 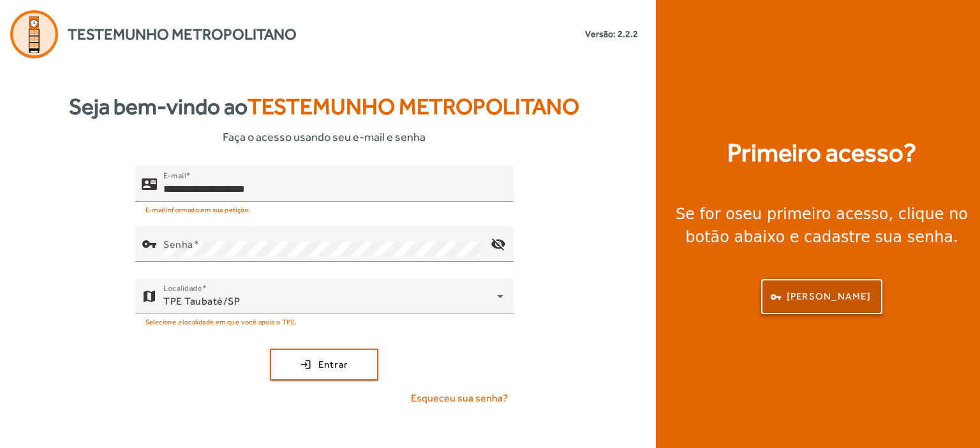 I want to click on span: TPE Taubaté/SP, so click(x=202, y=301).